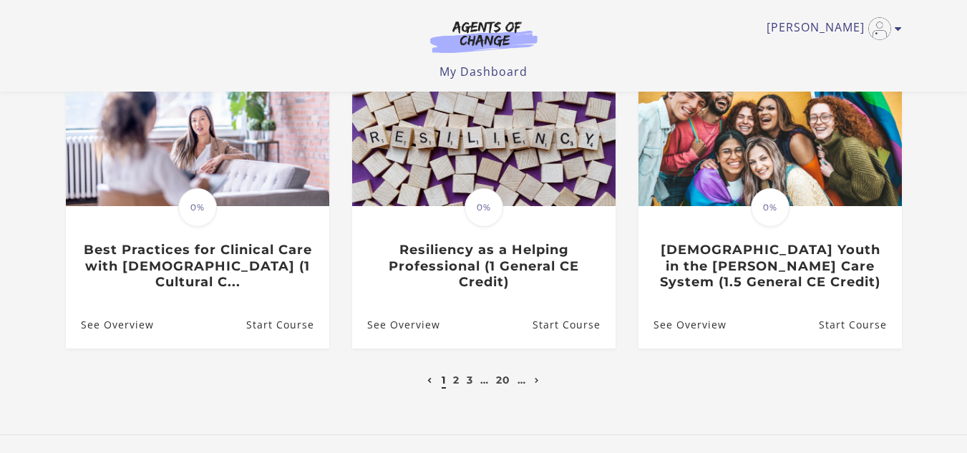 This screenshot has height=453, width=967. What do you see at coordinates (503, 380) in the screenshot?
I see `a: 20` at bounding box center [503, 380].